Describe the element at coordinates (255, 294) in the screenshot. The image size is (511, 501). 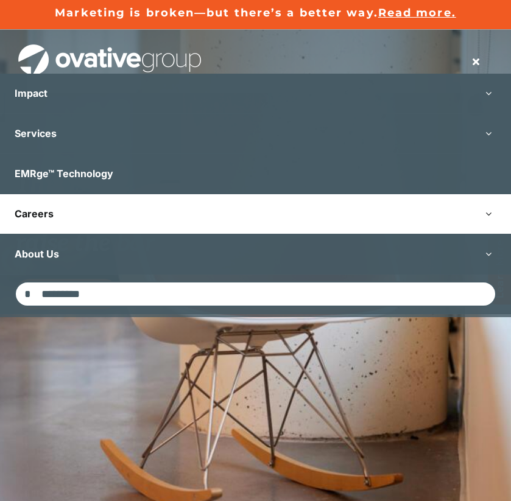
I see `input: Search...` at that location.